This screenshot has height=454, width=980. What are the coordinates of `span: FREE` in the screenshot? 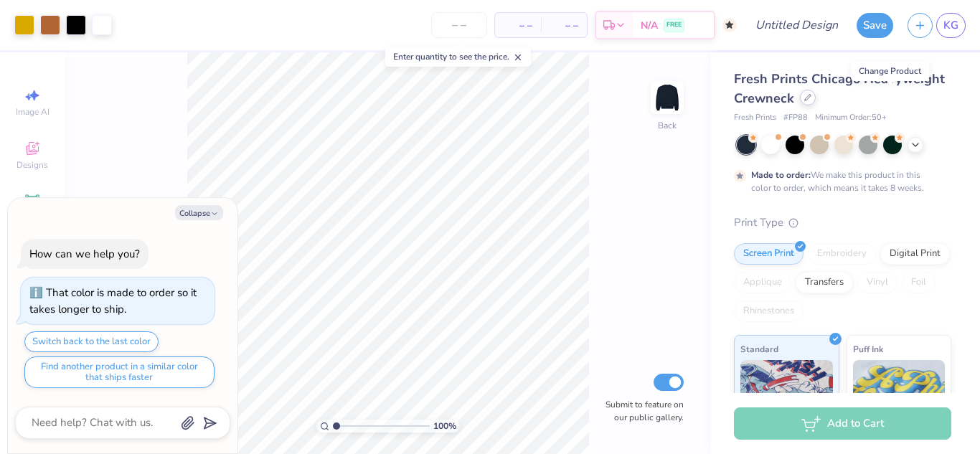 It's located at (674, 25).